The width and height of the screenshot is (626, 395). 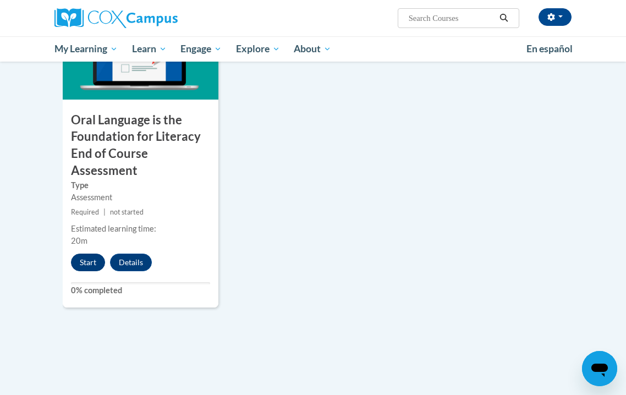 What do you see at coordinates (135, 18) in the screenshot?
I see `a: Cox Campus` at bounding box center [135, 18].